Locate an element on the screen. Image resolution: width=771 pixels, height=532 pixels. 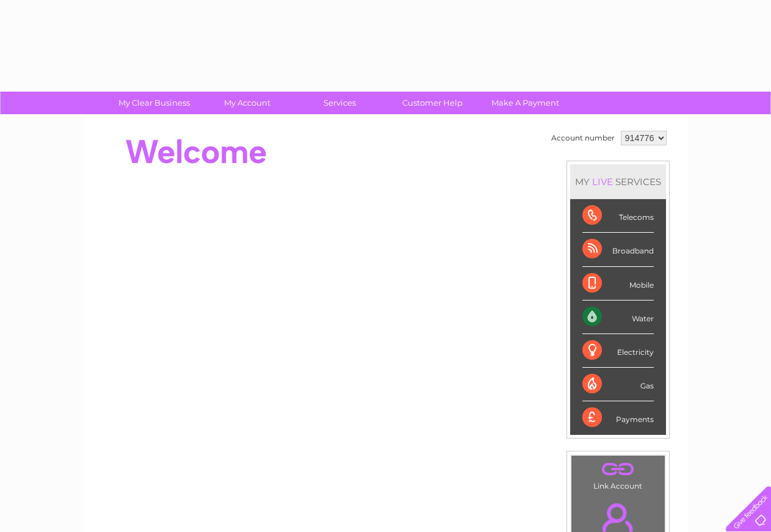
div: Water is located at coordinates (618, 317).